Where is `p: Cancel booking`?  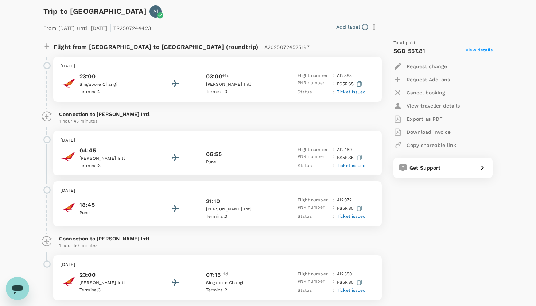 p: Cancel booking is located at coordinates (426, 93).